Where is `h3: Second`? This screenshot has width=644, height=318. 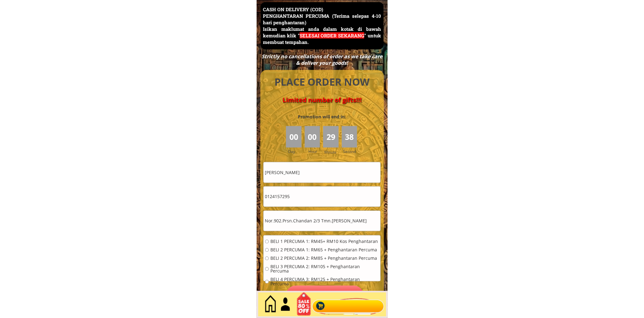
h3: Second is located at coordinates (351, 151).